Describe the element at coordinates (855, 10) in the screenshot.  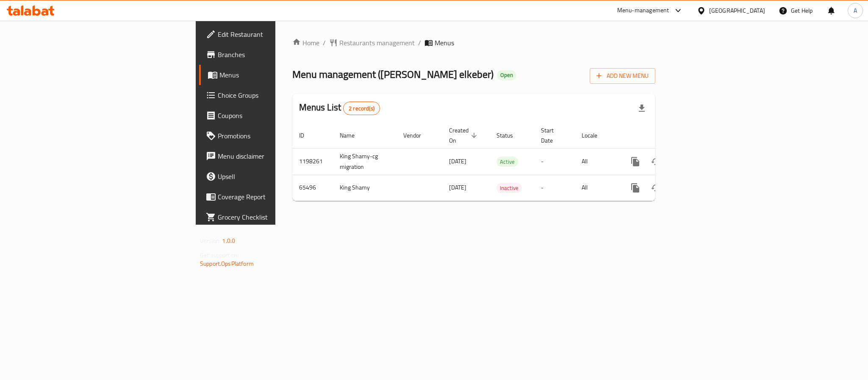
I see `span: A` at that location.